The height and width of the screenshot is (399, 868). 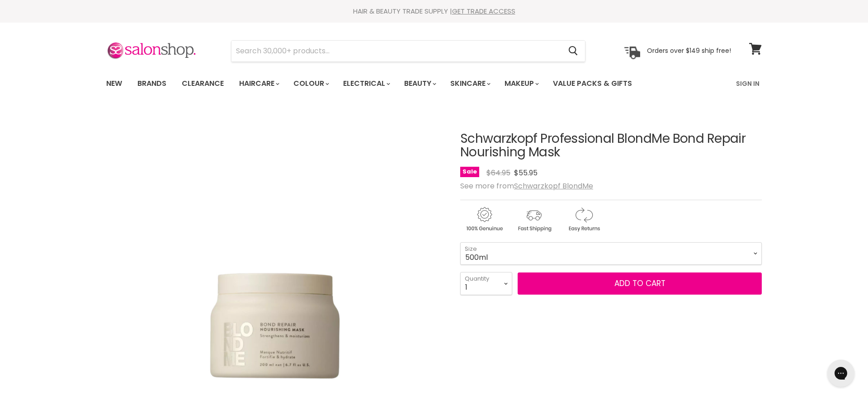 What do you see at coordinates (573, 51) in the screenshot?
I see `button: Search` at bounding box center [573, 51].